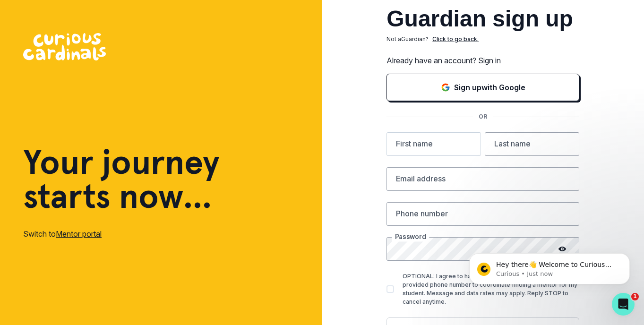 The image size is (644, 325). I want to click on p: Not a Guardian ?, so click(407, 39).